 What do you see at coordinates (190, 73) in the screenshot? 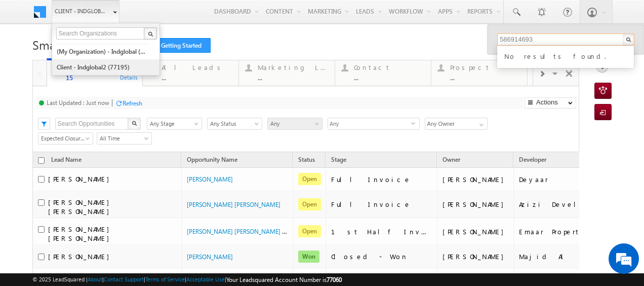
I see `a: All Leads...` at bounding box center [190, 73].